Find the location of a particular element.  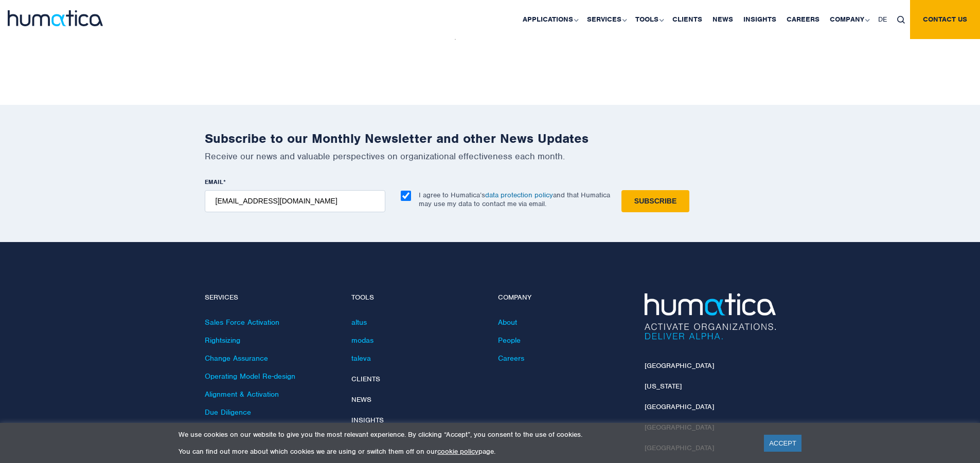

a: cookie policy is located at coordinates (457, 451).